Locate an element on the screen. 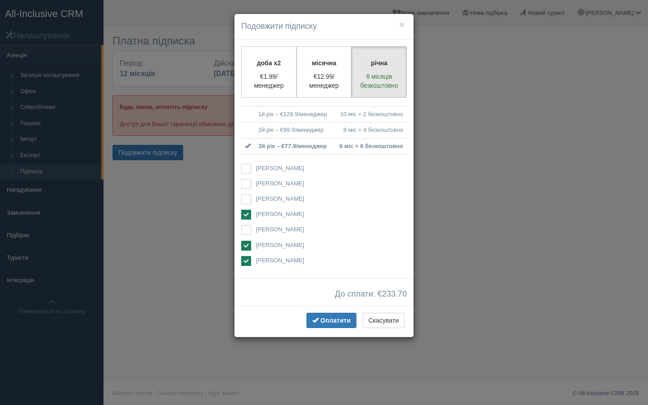 The image size is (648, 405). td: 6 міс + 6 безкоштовно is located at coordinates (370, 146).